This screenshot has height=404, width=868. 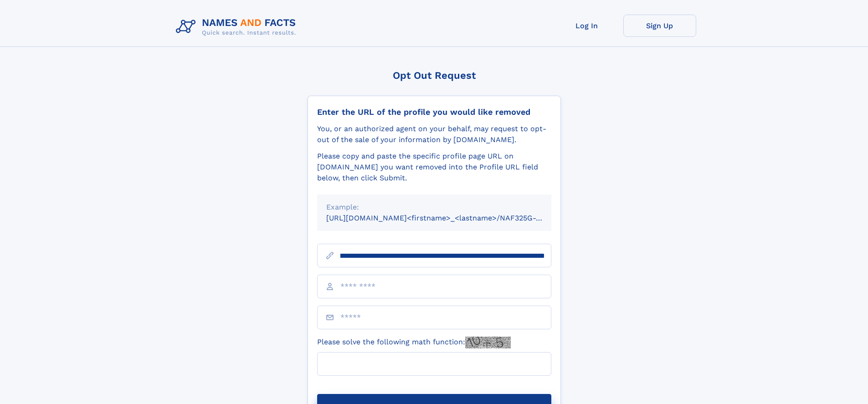 I want to click on label: Please solve the following math function:, so click(x=414, y=343).